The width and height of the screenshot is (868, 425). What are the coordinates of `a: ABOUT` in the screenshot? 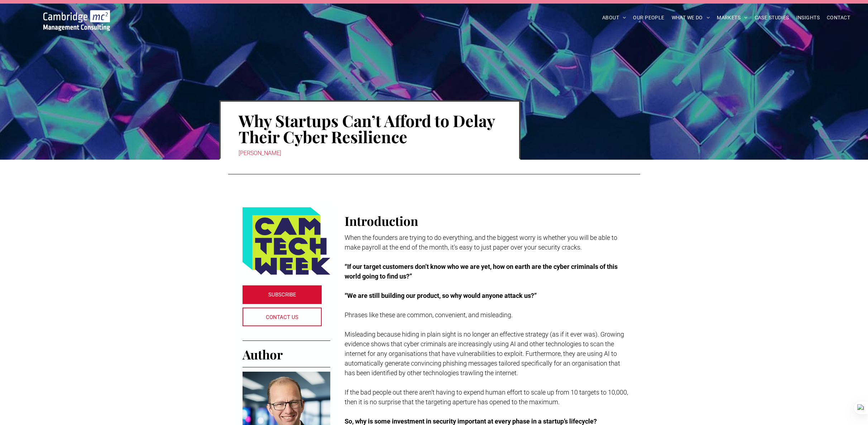 It's located at (614, 18).